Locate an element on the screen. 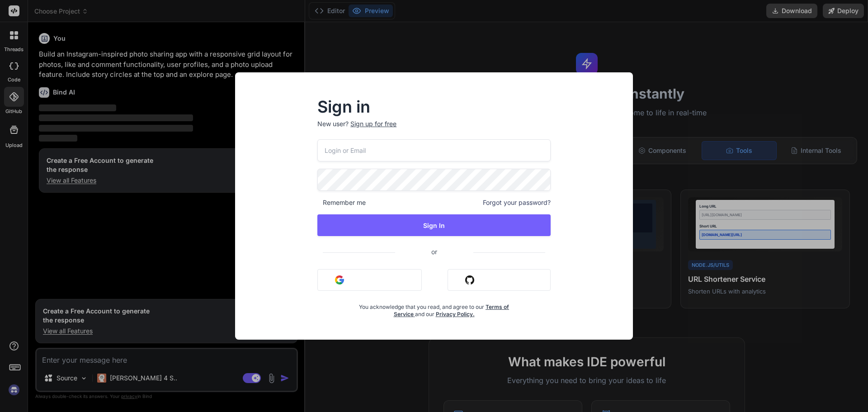 The image size is (868, 412). h2: Sign in is located at coordinates (434, 107).